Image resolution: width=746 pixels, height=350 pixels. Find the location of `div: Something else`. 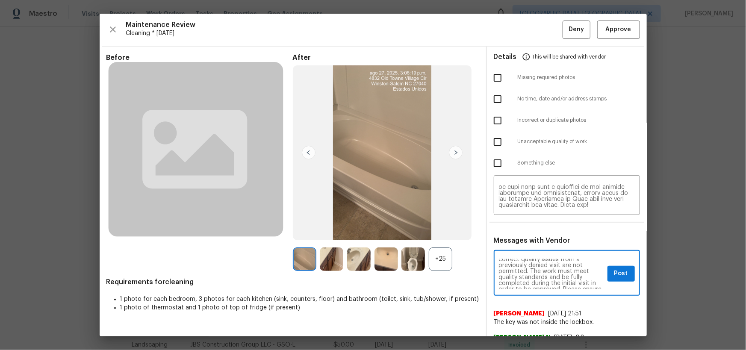

div: Something else is located at coordinates (567, 163).